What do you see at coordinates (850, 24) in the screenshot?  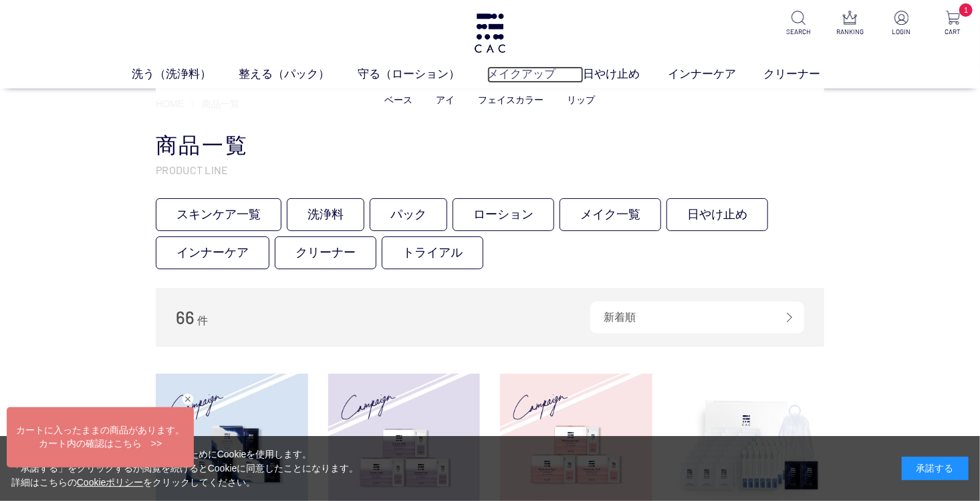 I see `a: RANKING` at bounding box center [850, 24].